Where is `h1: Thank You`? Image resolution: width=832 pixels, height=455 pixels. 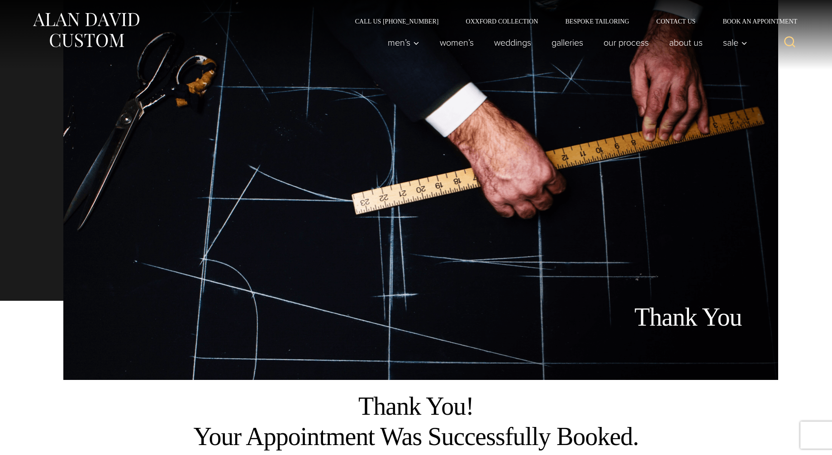
h1: Thank You is located at coordinates (641, 317).